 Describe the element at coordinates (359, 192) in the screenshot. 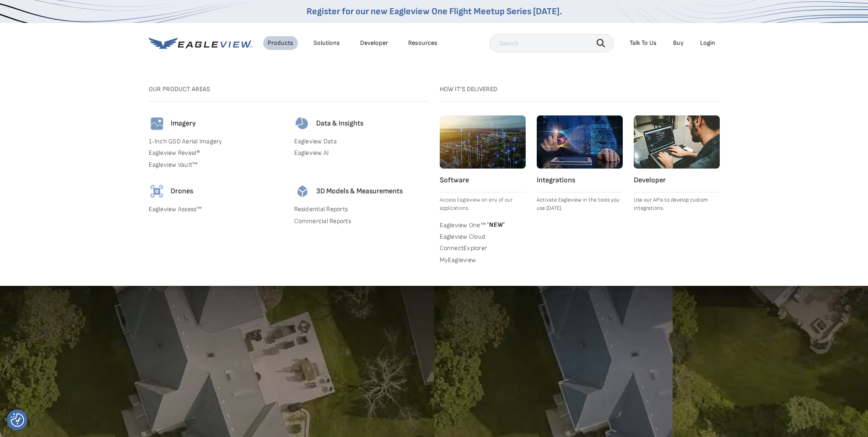

I see `h4: 3D Models & Measurements` at that location.